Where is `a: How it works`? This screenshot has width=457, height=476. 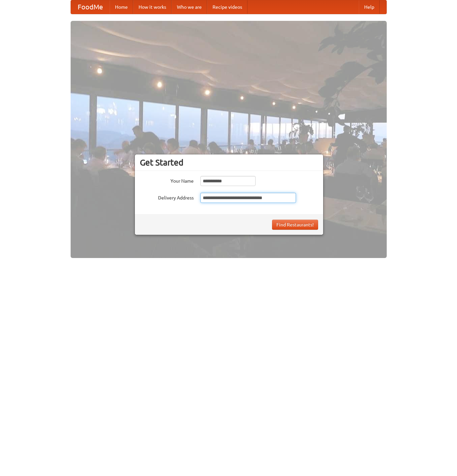 a: How it works is located at coordinates (152, 7).